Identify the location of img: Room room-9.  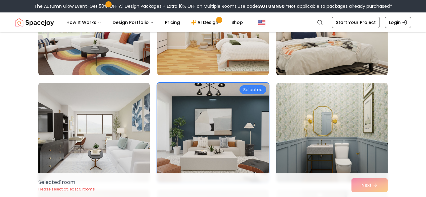
(332, 133).